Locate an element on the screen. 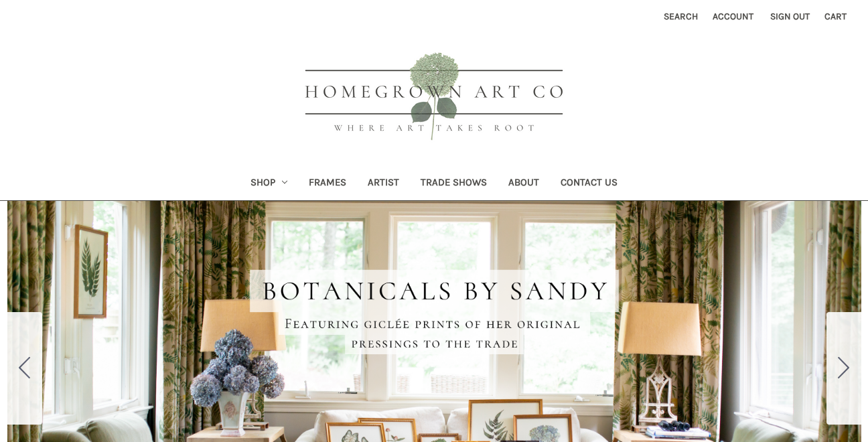 The width and height of the screenshot is (868, 442). a: About is located at coordinates (524, 183).